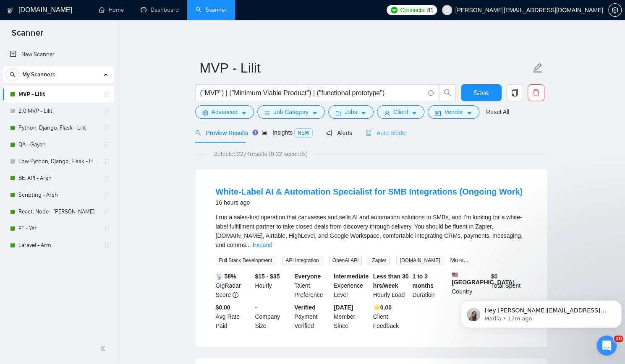  I want to click on div: message notification from Mariia, 17m ago. Hey karapet@stdevmail.com, Looks like your Upwork agen..., so click(84, 31).